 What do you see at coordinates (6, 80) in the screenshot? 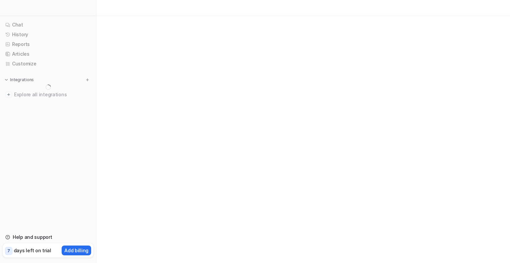
I see `img: expand menu` at bounding box center [6, 80].